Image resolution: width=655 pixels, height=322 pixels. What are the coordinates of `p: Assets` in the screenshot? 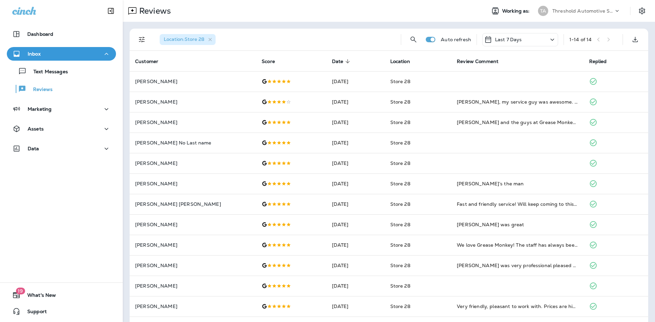 It's located at (35, 129).